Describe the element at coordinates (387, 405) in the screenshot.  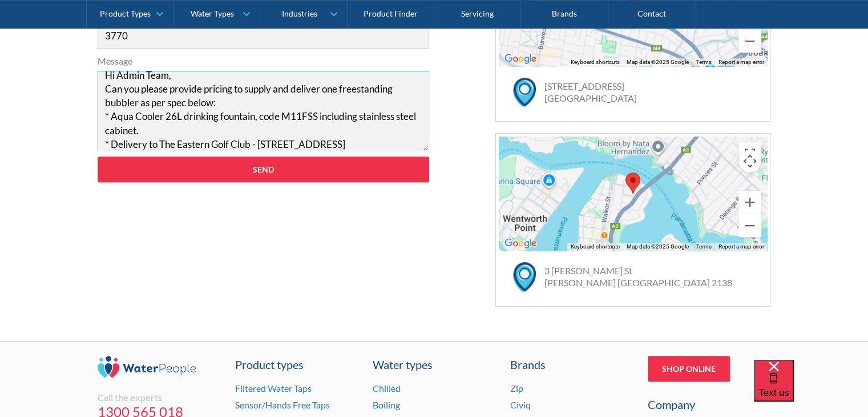
I see `a: Boiling` at that location.